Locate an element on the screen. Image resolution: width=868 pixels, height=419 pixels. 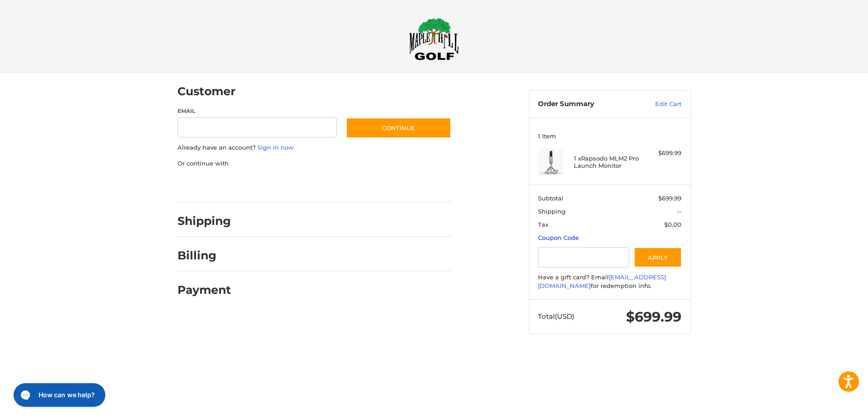
a: Coupon Code is located at coordinates (558, 238).